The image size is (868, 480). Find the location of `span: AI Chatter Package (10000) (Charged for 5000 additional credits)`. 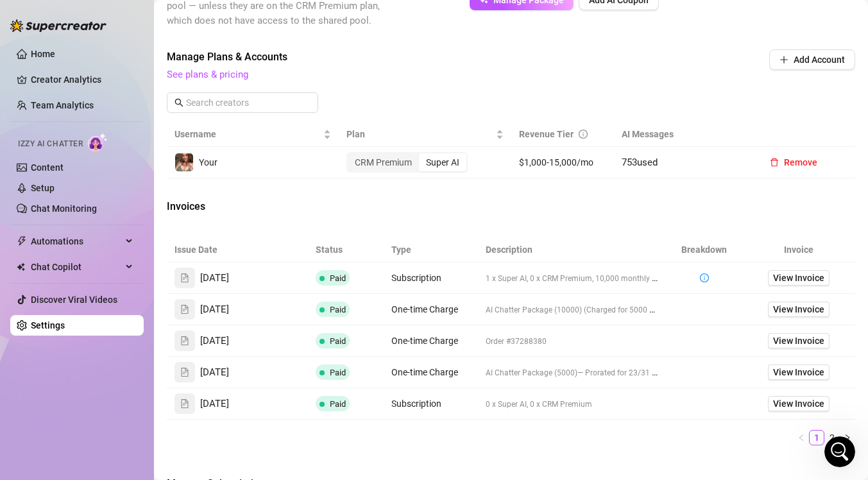

span: AI Chatter Package (10000) (Charged for 5000 additional credits) is located at coordinates (599, 310).